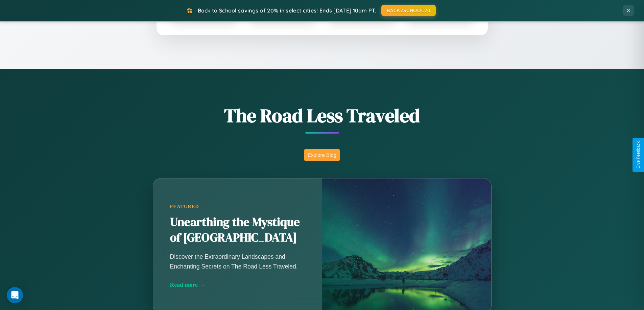 The image size is (644, 310). What do you see at coordinates (408, 10) in the screenshot?
I see `button: BACK2SCHOOL20` at bounding box center [408, 10].